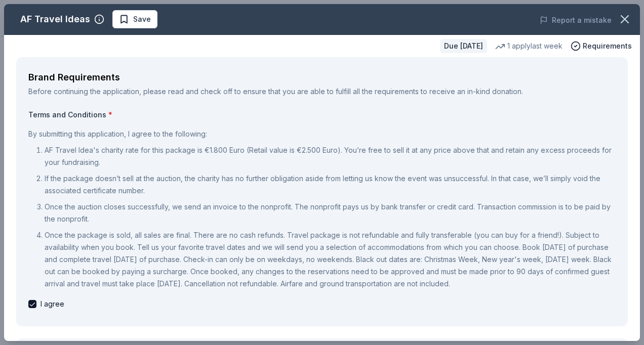  What do you see at coordinates (322, 77) in the screenshot?
I see `div: Brand Requirements` at bounding box center [322, 77].